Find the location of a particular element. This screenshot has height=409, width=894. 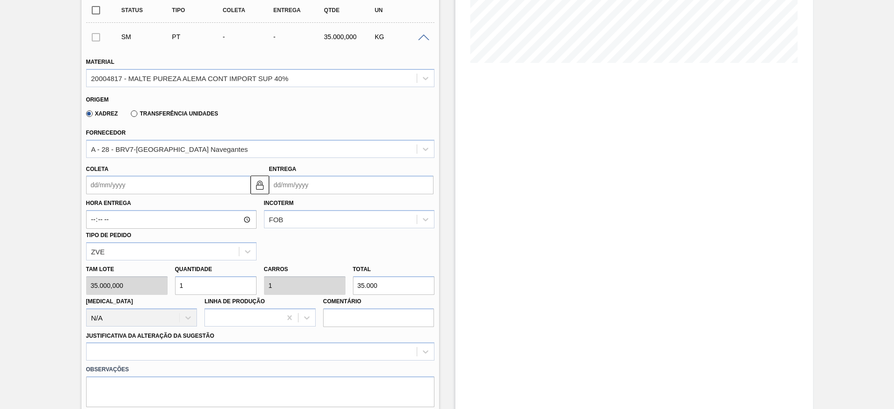

img: locked is located at coordinates (260, 185).